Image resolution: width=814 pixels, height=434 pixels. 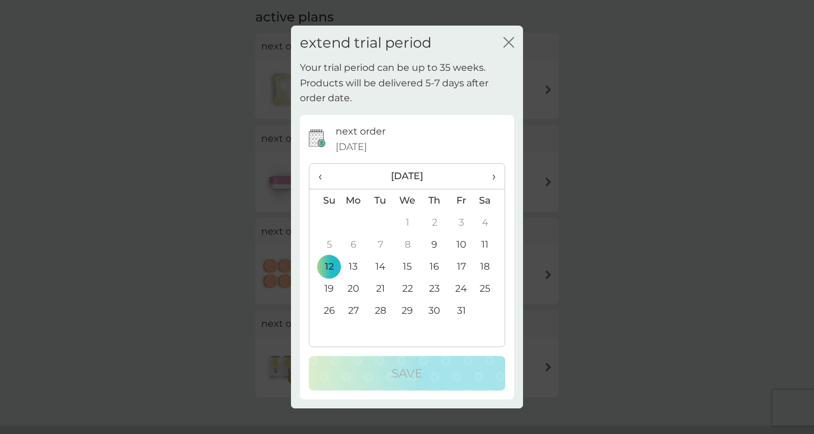 I want to click on td: 30, so click(x=434, y=310).